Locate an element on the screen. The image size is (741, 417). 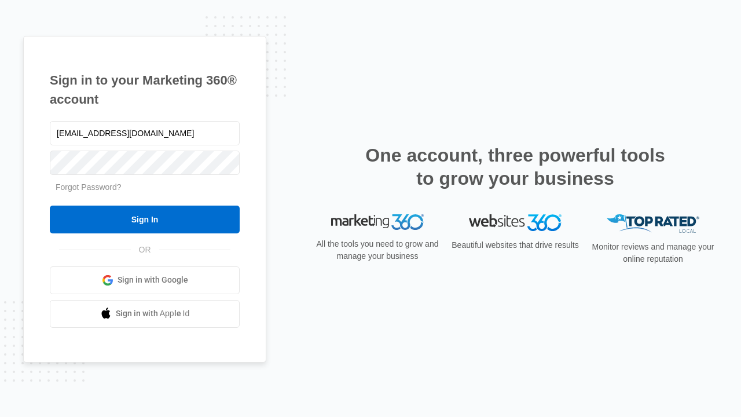
h2: One account, three powerful tools to grow your business is located at coordinates (515, 167).